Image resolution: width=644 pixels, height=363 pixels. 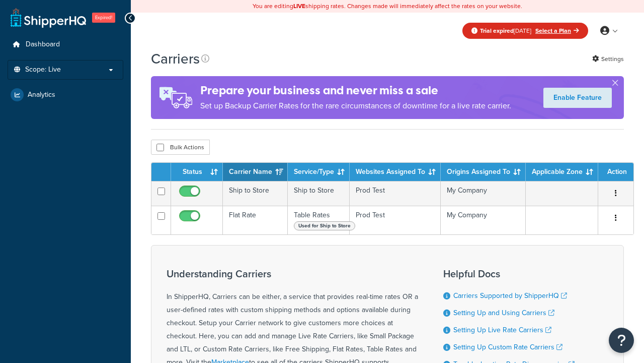 I want to click on a: Carriers Supported by ShipperHQ, so click(x=510, y=295).